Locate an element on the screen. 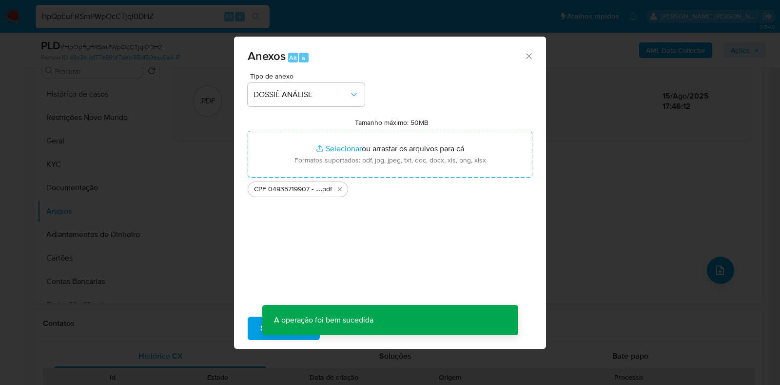 The height and width of the screenshot is (385, 780). p: A operação foi bem sucedida is located at coordinates (324, 320).